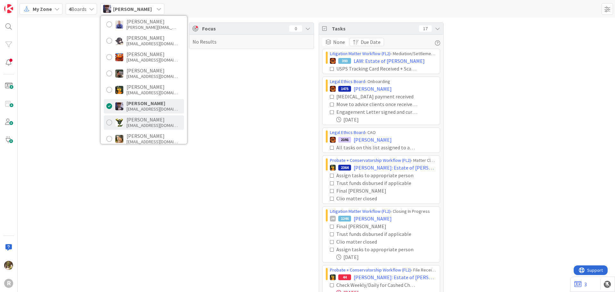 The width and height of the screenshot is (615, 292). I want to click on span: Boards, so click(78, 9).